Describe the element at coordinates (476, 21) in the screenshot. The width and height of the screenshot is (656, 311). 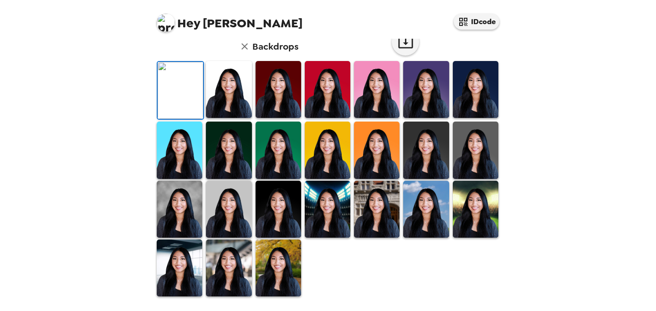
I see `button: IDcode` at that location.